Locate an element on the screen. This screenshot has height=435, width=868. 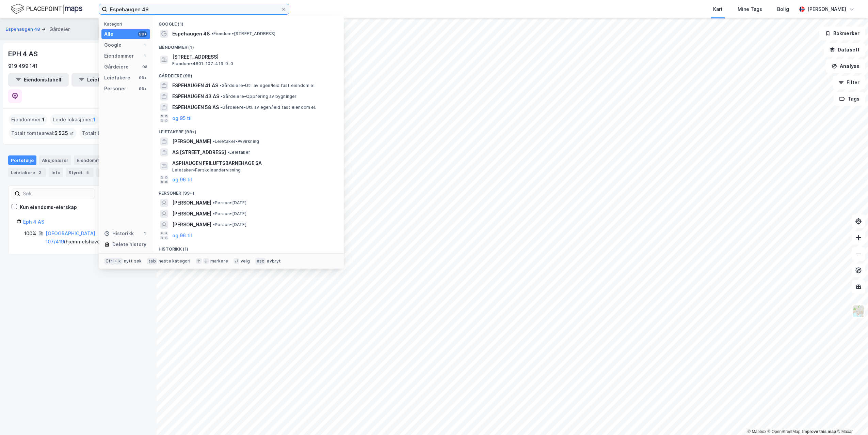
a: Eph 4 AS is located at coordinates (34, 221).